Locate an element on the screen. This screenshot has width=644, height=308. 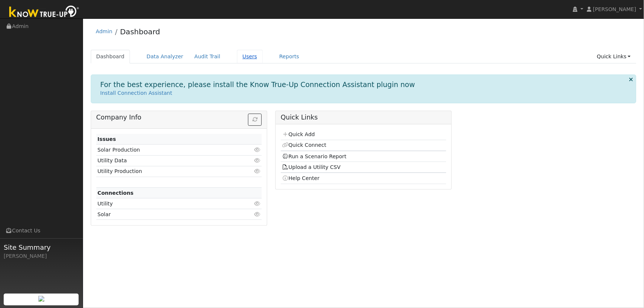
td: Solar Production is located at coordinates (166, 150).